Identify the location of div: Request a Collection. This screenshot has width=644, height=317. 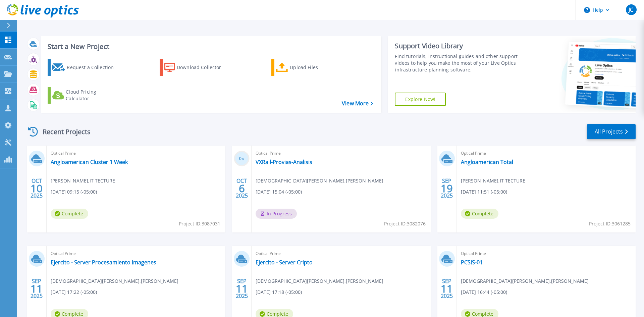
(94, 67).